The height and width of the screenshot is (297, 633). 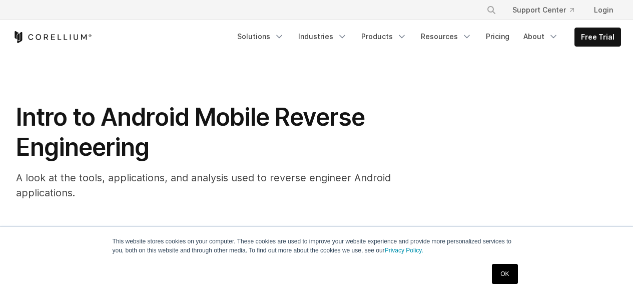 What do you see at coordinates (261, 37) in the screenshot?
I see `a: Solutions` at bounding box center [261, 37].